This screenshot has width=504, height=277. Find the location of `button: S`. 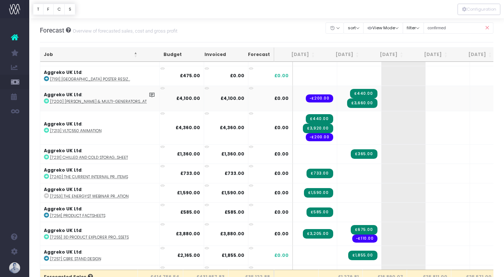

button: S is located at coordinates (70, 9).